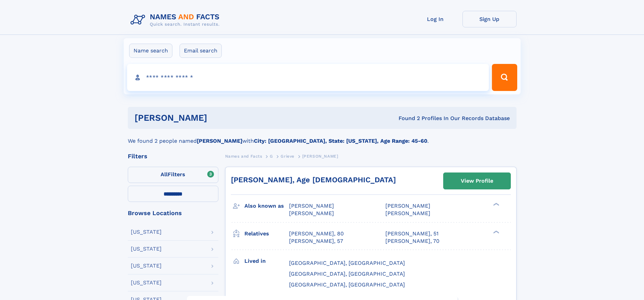  I want to click on label: Filters, so click(173, 175).